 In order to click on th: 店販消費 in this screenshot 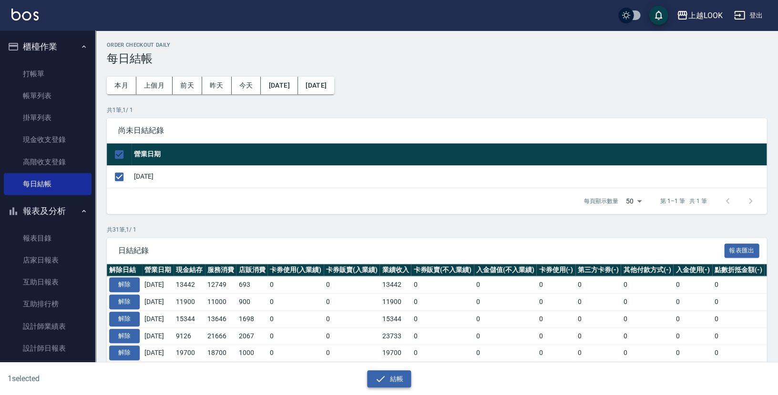, I will do `click(252, 270)`.